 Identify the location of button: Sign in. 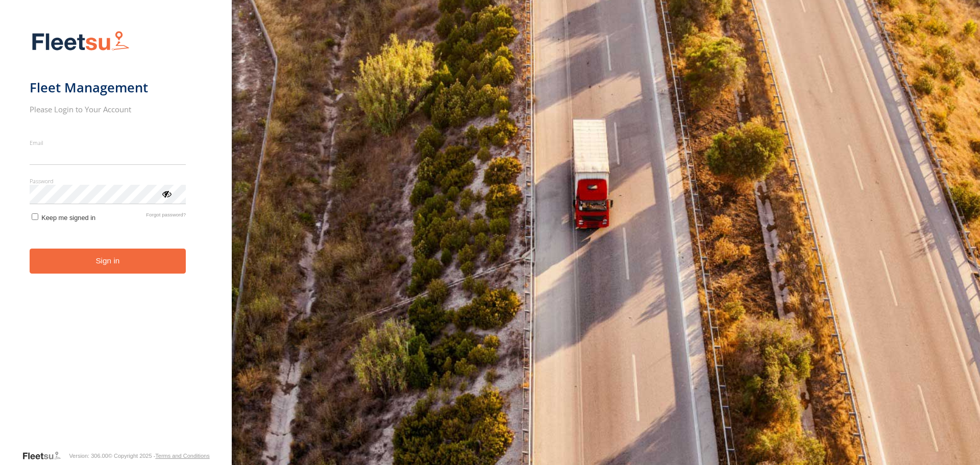
(108, 261).